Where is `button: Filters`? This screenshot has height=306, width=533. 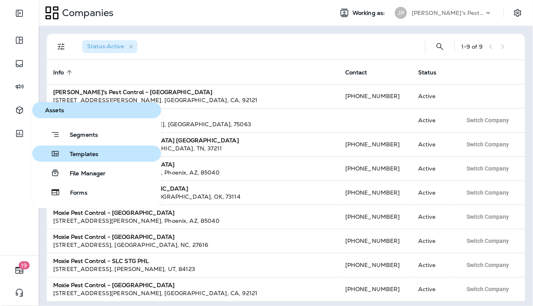
button: Filters is located at coordinates (61, 47).